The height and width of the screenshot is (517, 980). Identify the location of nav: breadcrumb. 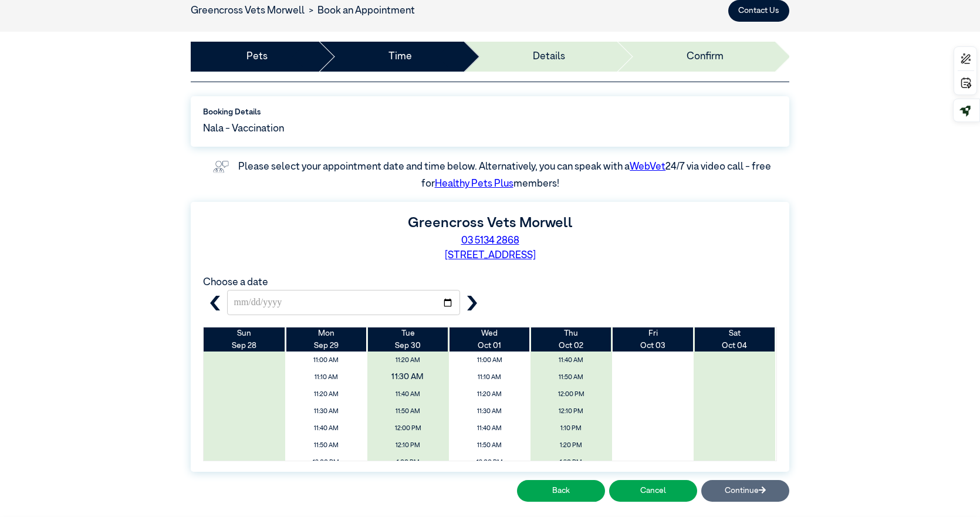
(303, 11).